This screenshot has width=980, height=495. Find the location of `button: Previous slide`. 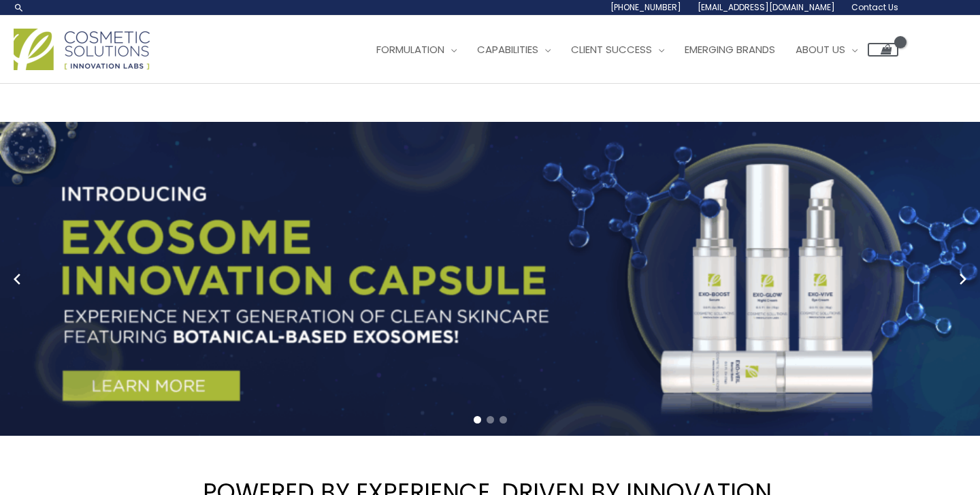

button: Previous slide is located at coordinates (17, 279).